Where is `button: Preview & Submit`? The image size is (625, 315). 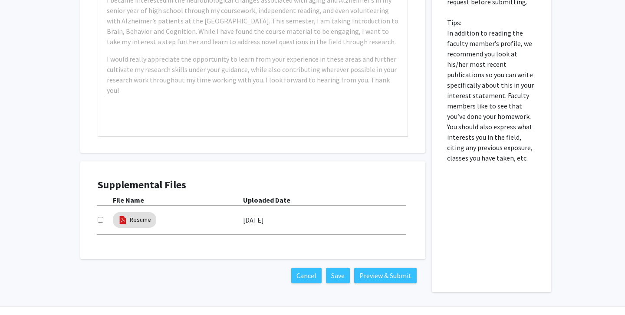 button: Preview & Submit is located at coordinates (386, 276).